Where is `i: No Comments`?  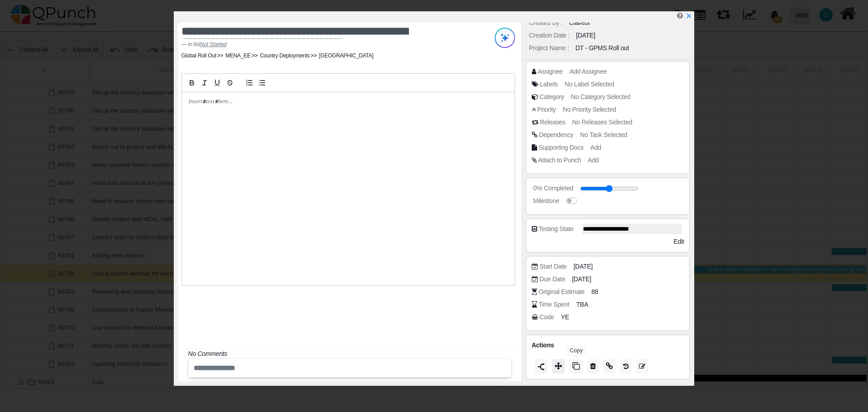
i: No Comments is located at coordinates (208, 354).